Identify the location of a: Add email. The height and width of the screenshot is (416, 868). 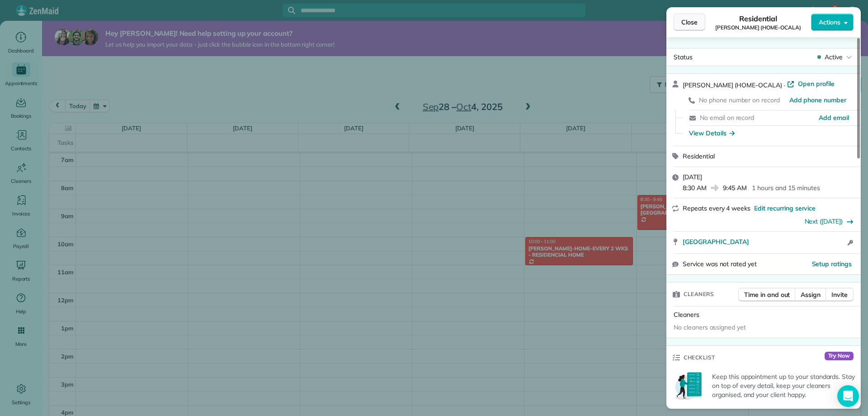
(834, 117).